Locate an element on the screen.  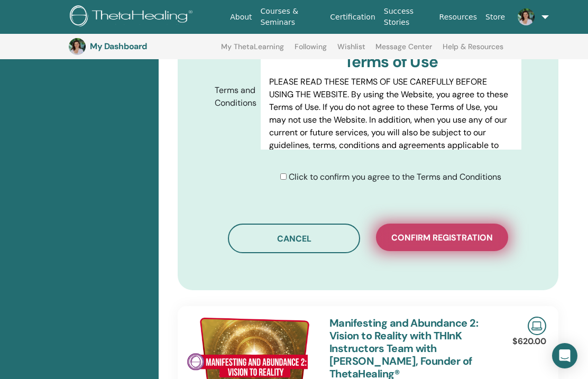
button: Cancel is located at coordinates (294, 239).